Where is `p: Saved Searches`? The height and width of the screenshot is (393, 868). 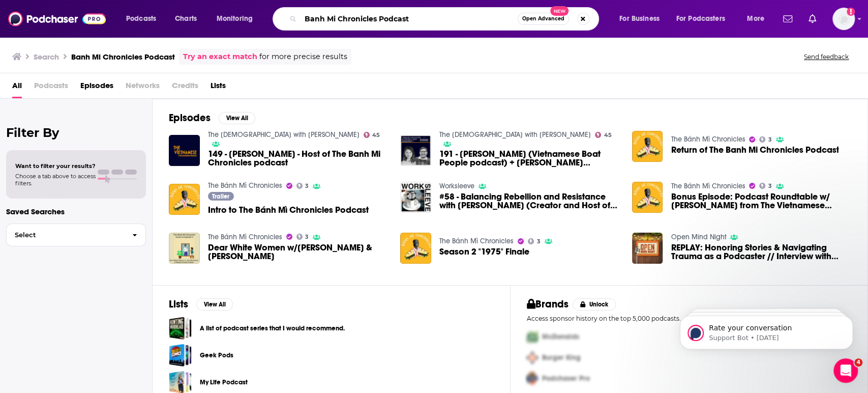
p: Saved Searches is located at coordinates (76, 211).